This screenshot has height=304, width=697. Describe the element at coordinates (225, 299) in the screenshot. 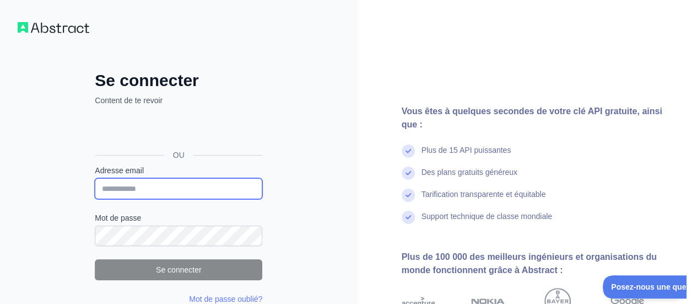

I see `a: Mot de passe oublié?` at that location.